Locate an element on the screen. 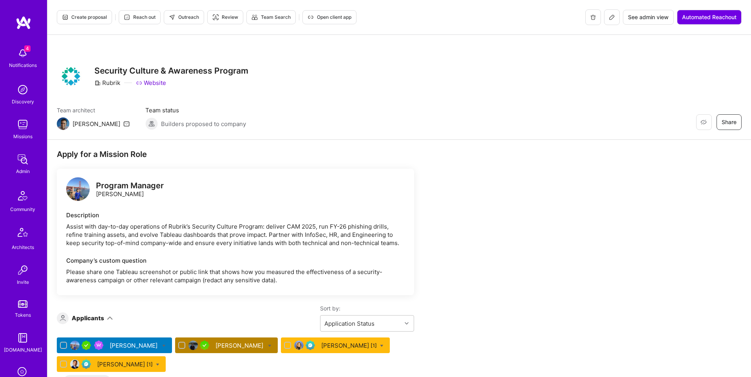 The width and height of the screenshot is (751, 377). span: Outreach is located at coordinates (184, 17).